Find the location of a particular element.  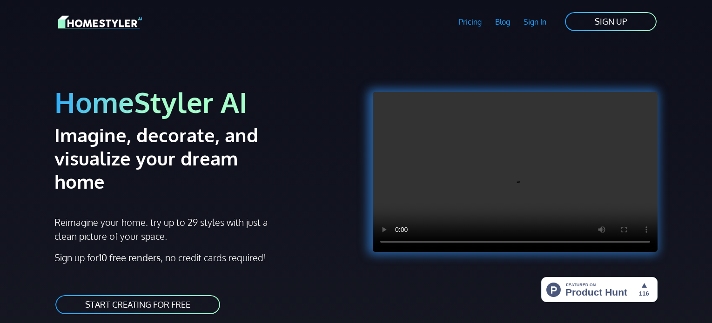

h1: HomeStyler AI is located at coordinates (202, 102).